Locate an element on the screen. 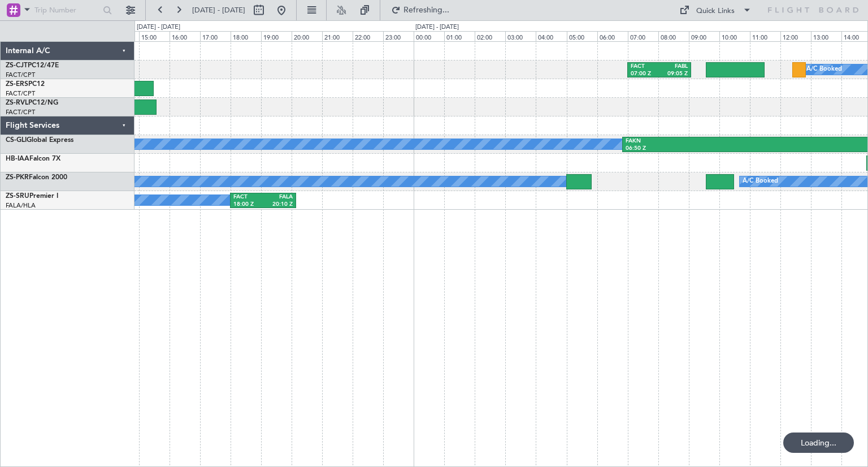 The image size is (868, 467). a: ZS-SRUPremier I is located at coordinates (32, 196).